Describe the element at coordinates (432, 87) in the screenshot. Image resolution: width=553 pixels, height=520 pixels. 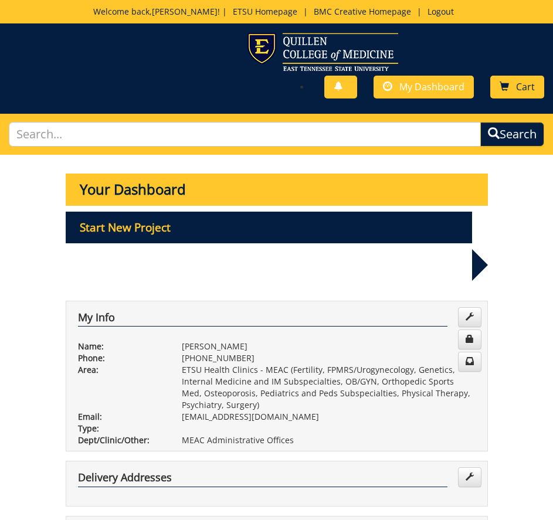
I see `span: My Dashboard` at that location.